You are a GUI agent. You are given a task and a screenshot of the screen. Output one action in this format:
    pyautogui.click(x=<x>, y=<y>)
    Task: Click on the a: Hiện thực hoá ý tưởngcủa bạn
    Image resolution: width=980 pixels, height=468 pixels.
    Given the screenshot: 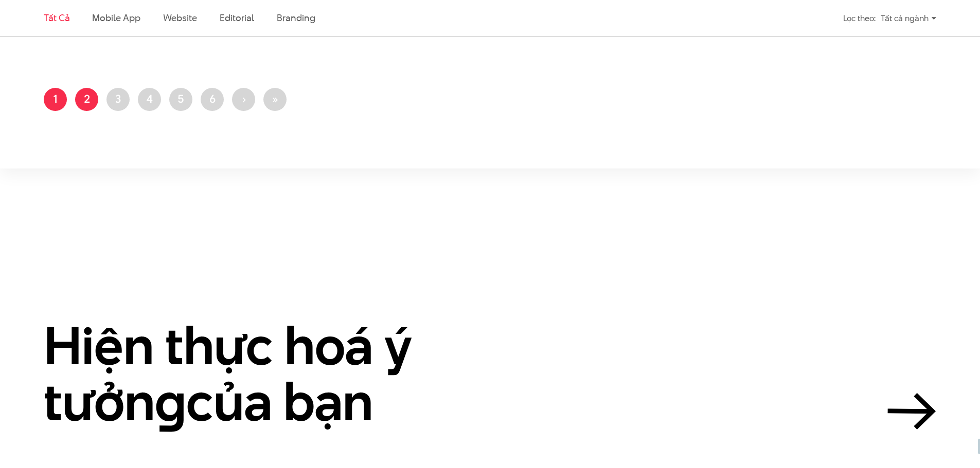 What is the action you would take?
    pyautogui.click(x=490, y=374)
    